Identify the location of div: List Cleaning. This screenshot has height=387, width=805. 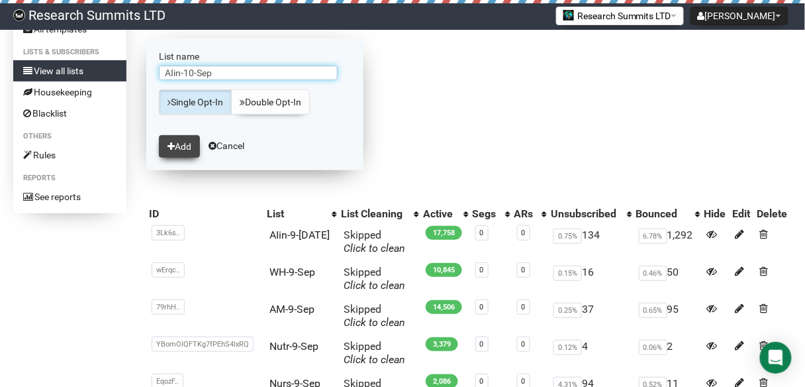
(374, 214).